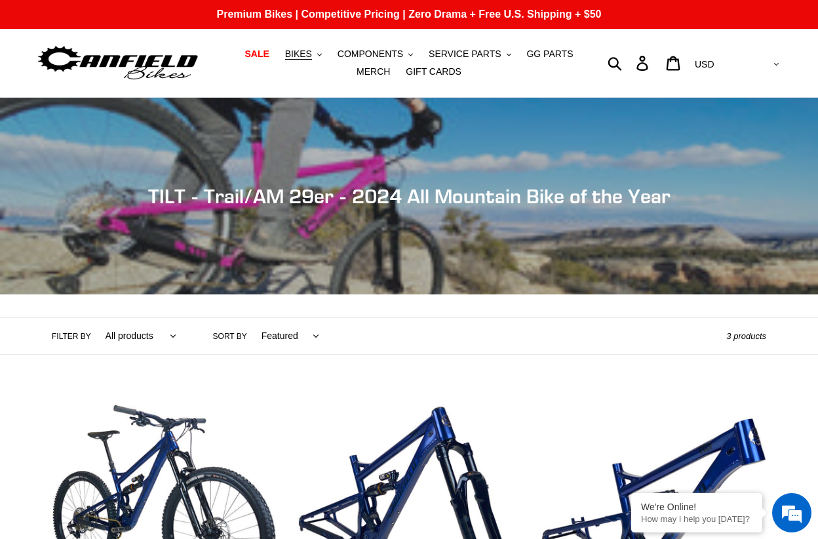  Describe the element at coordinates (373, 71) in the screenshot. I see `span: MERCH` at that location.